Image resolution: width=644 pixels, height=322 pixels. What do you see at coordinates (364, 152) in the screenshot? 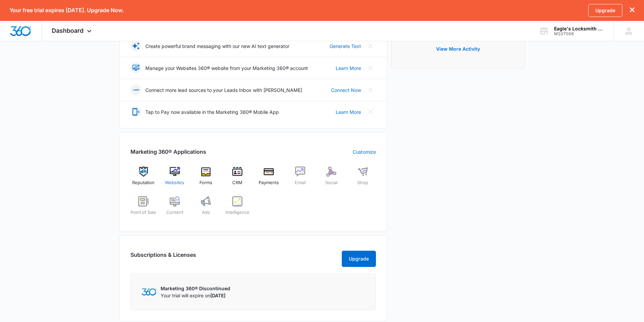
I see `a: Customize` at bounding box center [364, 152].